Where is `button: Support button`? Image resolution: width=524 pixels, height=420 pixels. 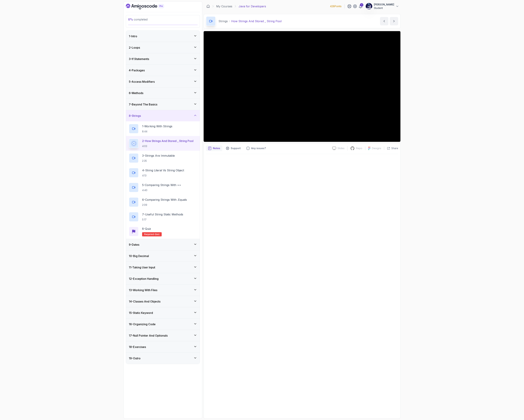
button: Support button is located at coordinates (233, 148).